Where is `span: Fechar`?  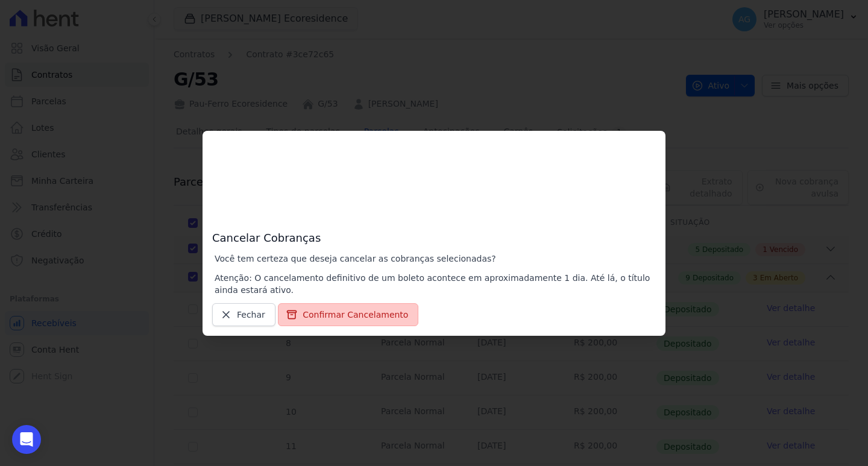
span: Fechar is located at coordinates (251, 315).